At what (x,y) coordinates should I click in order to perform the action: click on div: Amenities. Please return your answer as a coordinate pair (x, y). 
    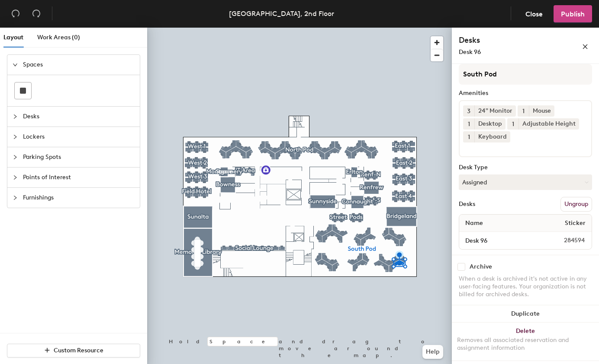
    Looking at the image, I should click on (525, 93).